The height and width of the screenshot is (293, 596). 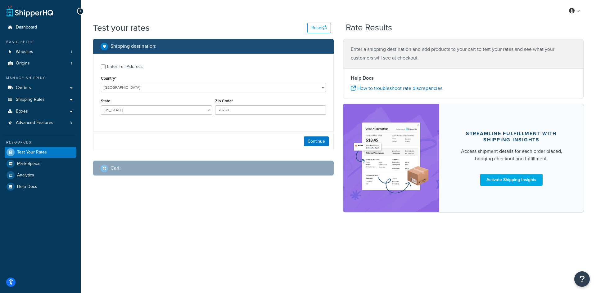 What do you see at coordinates (224, 101) in the screenshot?
I see `label: Zip Code*` at bounding box center [224, 101].